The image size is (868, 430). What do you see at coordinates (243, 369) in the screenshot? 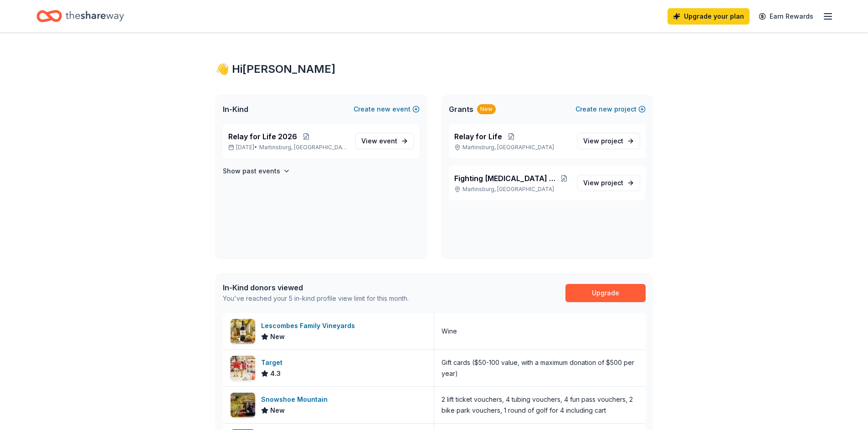
I see `img: Image for Target` at bounding box center [243, 369].